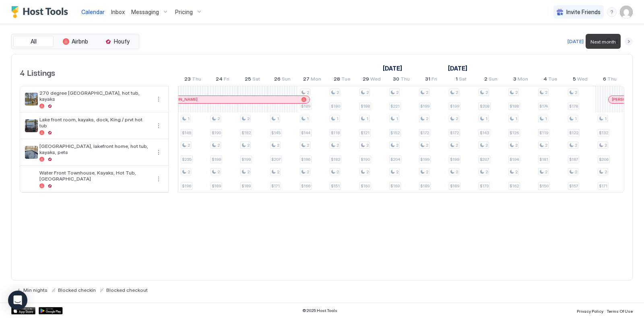 This screenshot has width=644, height=318. I want to click on span: Airbnb, so click(79, 42).